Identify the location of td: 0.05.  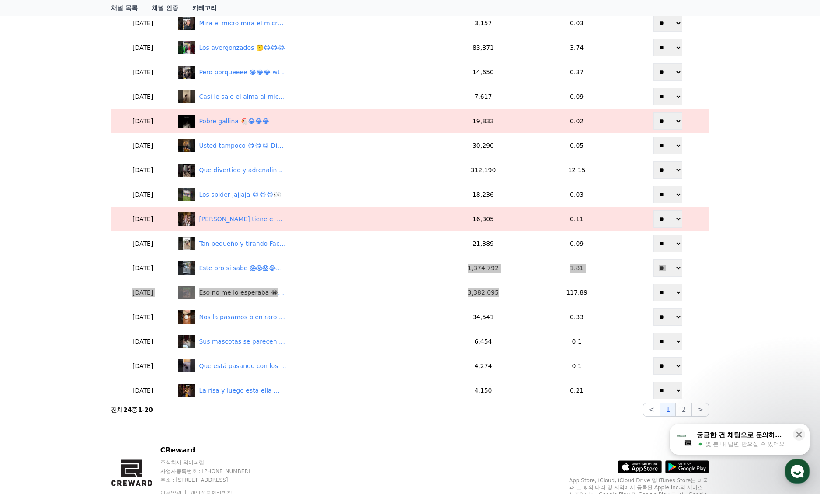
(577, 145).